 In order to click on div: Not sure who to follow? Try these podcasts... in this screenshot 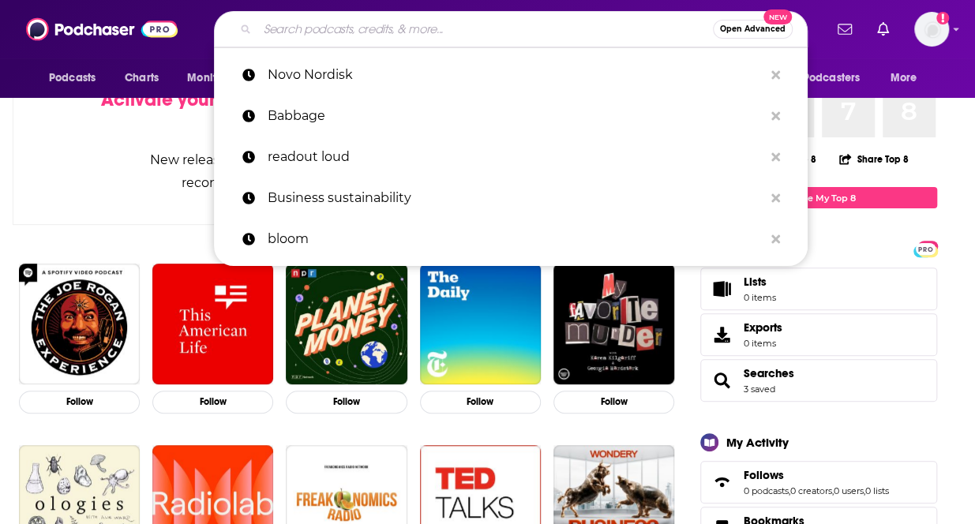, I will do `click(346, 231)`.